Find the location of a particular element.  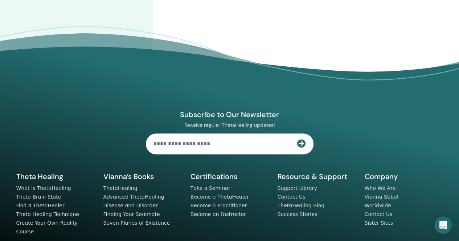

h4: Subscribe to Our Newsletter is located at coordinates (230, 115).